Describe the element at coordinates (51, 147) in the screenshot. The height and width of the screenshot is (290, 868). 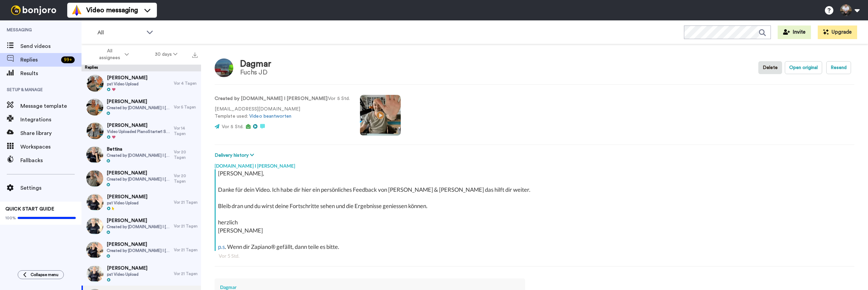
I see `span: Workspaces` at that location.